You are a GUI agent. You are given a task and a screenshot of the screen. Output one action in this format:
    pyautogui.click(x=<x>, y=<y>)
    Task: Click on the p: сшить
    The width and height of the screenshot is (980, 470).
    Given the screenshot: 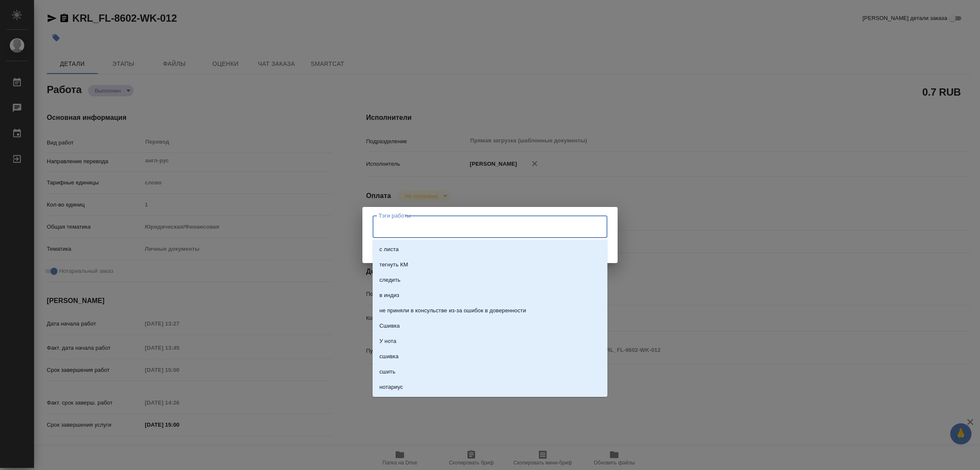 What is the action you would take?
    pyautogui.click(x=387, y=372)
    